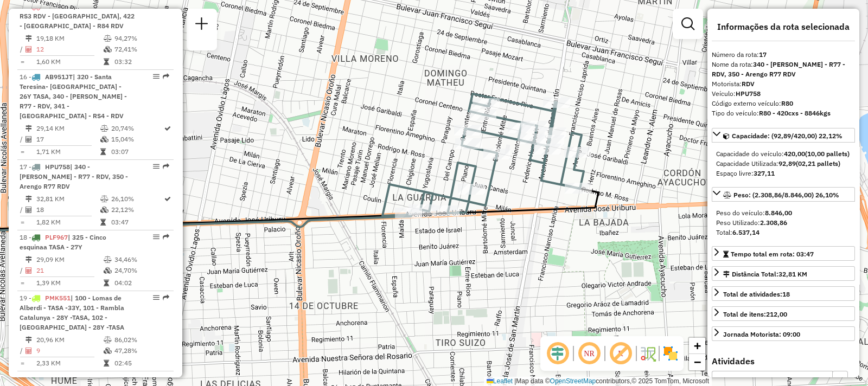 The height and width of the screenshot is (386, 868). I want to click on span: HPU758, so click(57, 166).